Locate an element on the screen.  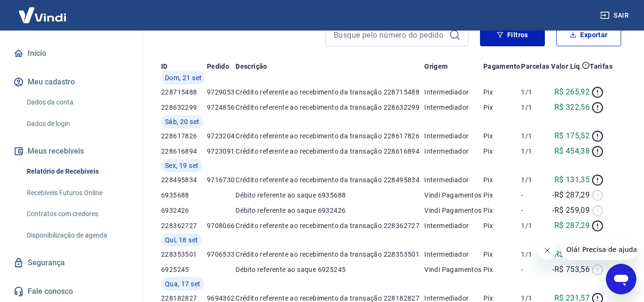
p: Crédito referente ao recebimento da transação 228353501 is located at coordinates (330, 254).